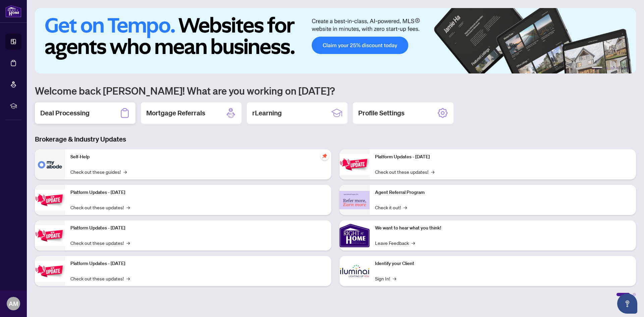 The width and height of the screenshot is (644, 317). What do you see at coordinates (267, 113) in the screenshot?
I see `h2: rLearning` at bounding box center [267, 113].